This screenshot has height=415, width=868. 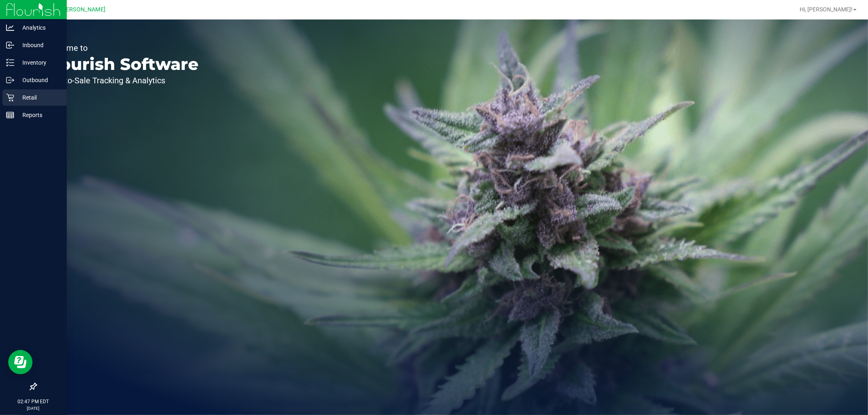 What do you see at coordinates (10, 28) in the screenshot?
I see `inline-svg: Analytics` at bounding box center [10, 28].